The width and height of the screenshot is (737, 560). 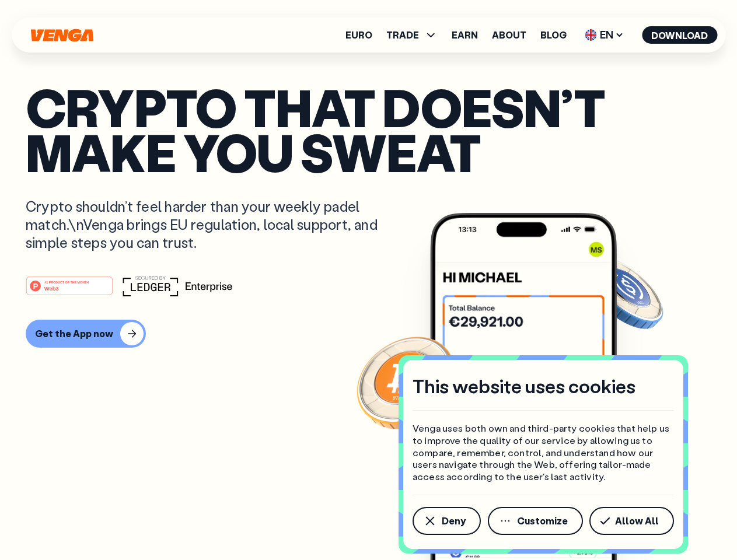 What do you see at coordinates (679, 35) in the screenshot?
I see `a: Download` at bounding box center [679, 35].